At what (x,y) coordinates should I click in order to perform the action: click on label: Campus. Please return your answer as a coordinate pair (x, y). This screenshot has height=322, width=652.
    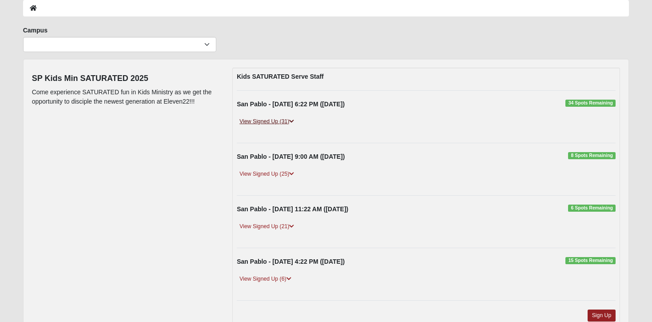
    Looking at the image, I should click on (35, 30).